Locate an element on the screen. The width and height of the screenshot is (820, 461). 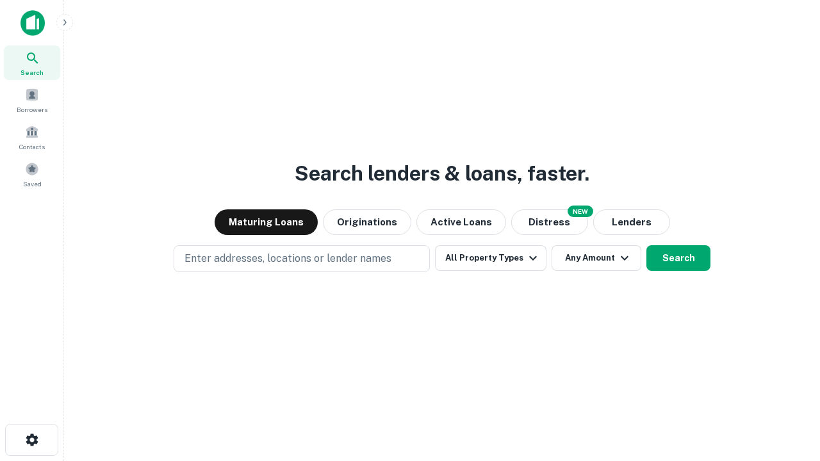
p: Enter addresses, locations or lender names is located at coordinates (287, 259).